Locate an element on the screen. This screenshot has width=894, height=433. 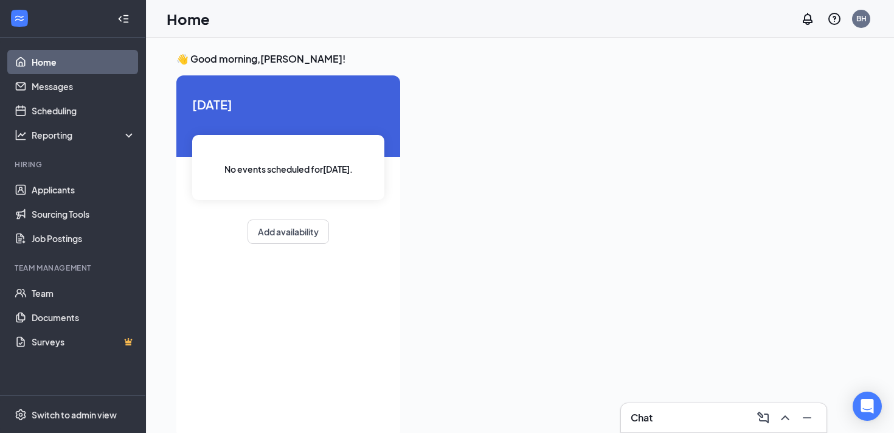
button: ChevronUp is located at coordinates (785, 418).